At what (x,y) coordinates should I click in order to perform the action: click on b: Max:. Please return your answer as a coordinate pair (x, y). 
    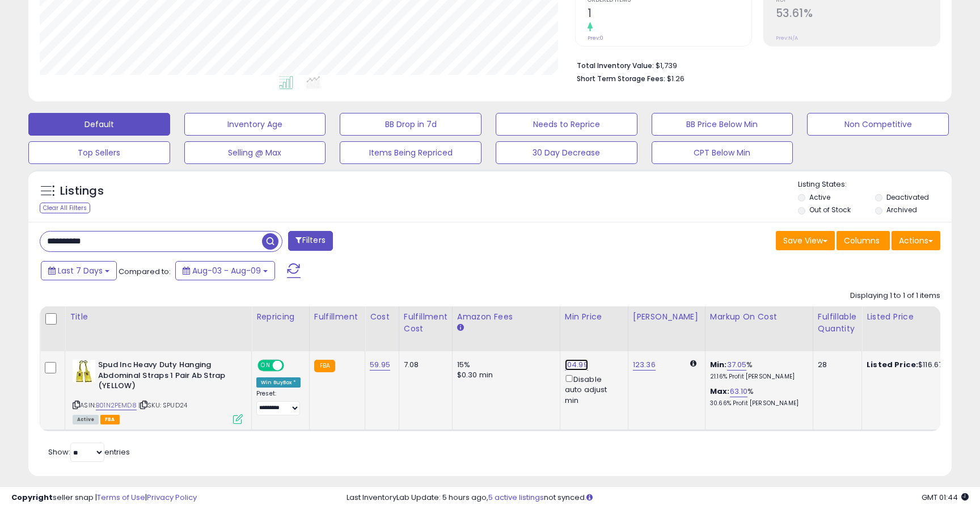
    Looking at the image, I should click on (720, 391).